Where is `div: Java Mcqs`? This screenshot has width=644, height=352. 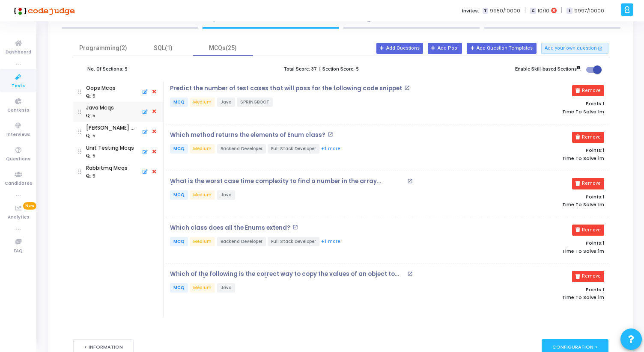
div: Java Mcqs is located at coordinates (100, 108).